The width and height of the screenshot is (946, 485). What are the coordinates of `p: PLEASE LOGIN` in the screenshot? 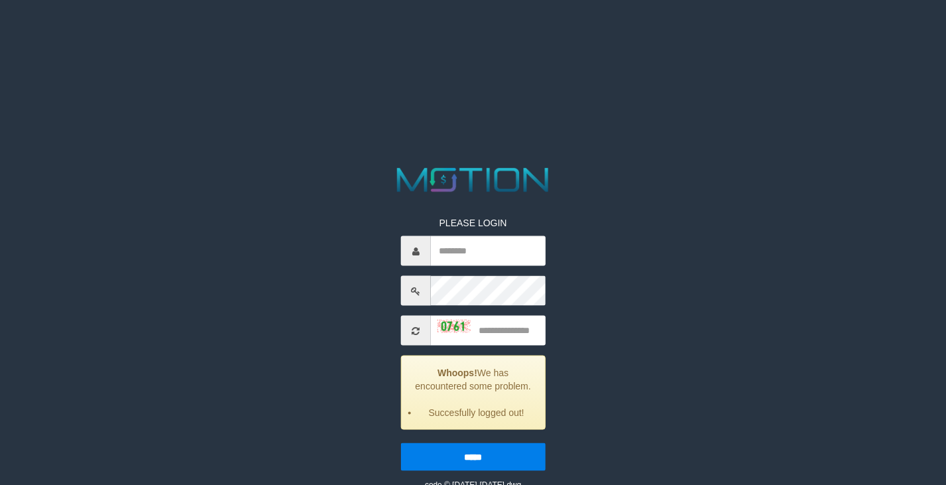 It's located at (473, 223).